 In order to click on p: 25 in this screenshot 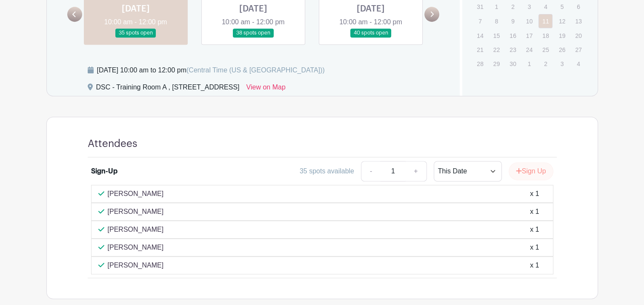, I will do `click(546, 49)`.